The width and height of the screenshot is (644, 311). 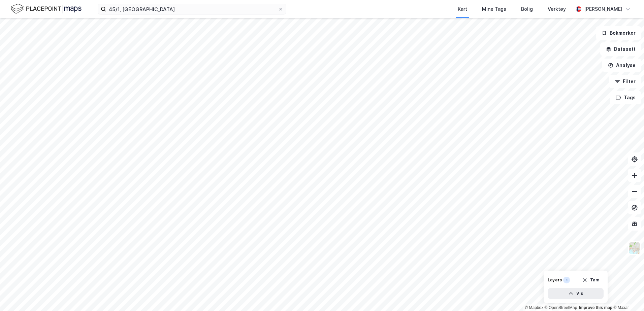 I want to click on div: Kart, so click(x=462, y=9).